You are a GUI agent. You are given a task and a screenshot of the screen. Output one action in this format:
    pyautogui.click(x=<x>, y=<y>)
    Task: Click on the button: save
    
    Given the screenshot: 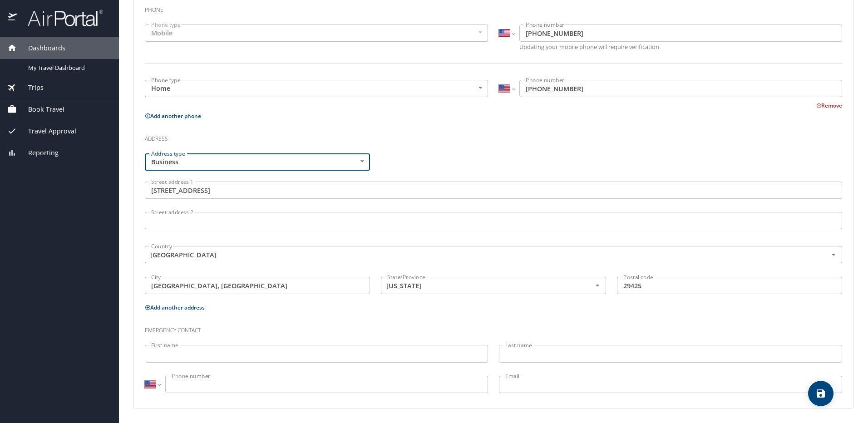 What is the action you would take?
    pyautogui.click(x=821, y=394)
    